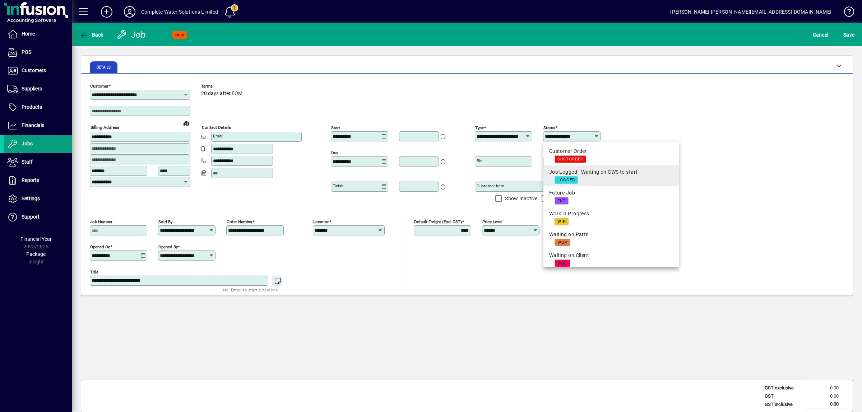  What do you see at coordinates (91, 35) in the screenshot?
I see `span: Back` at bounding box center [91, 35].